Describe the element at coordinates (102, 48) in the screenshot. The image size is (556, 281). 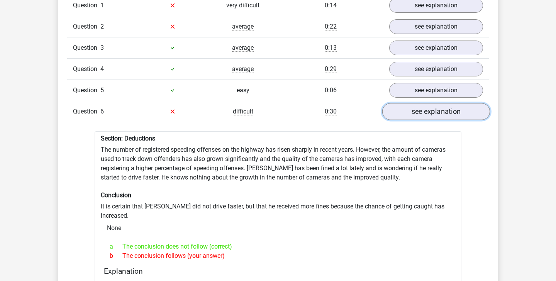
I see `span: 3` at that location.